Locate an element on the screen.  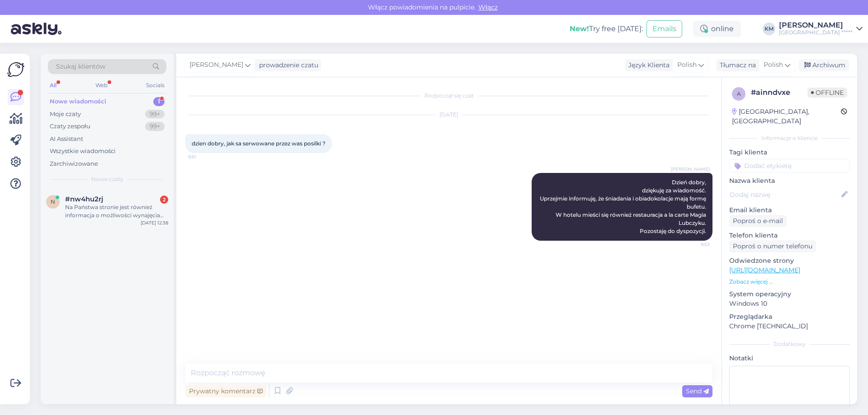
p: Telefon klienta is located at coordinates (789, 235).